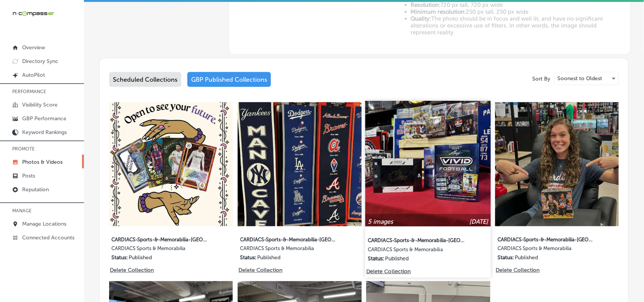 Image resolution: width=644 pixels, height=302 pixels. What do you see at coordinates (34, 47) in the screenshot?
I see `p: Overview` at bounding box center [34, 47].